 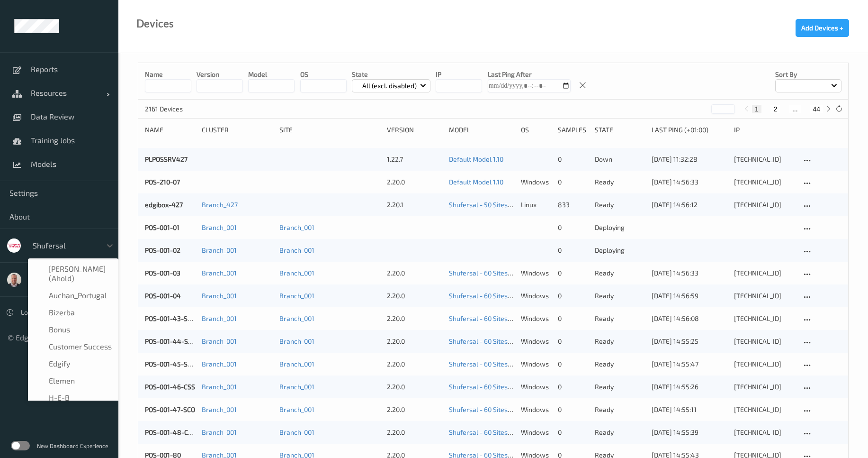 I want to click on div: 2.20.1, so click(x=414, y=205).